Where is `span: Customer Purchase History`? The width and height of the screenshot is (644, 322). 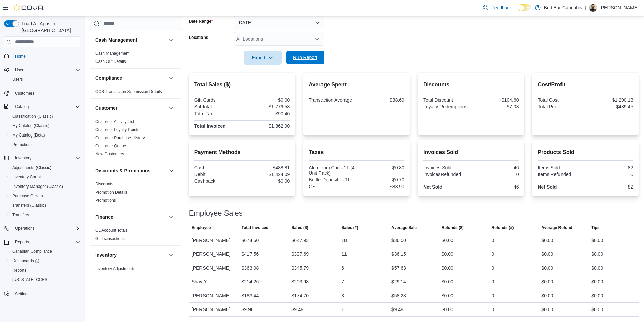 span: Customer Purchase History is located at coordinates (120, 138).